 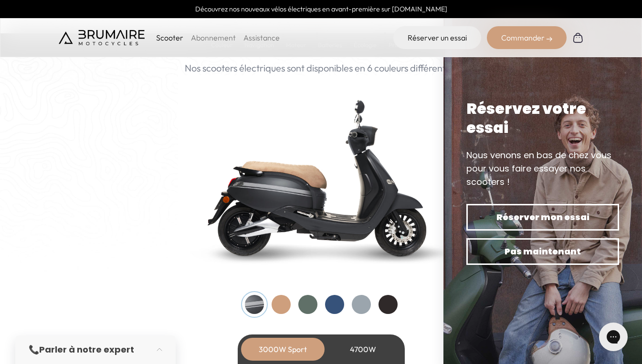 I want to click on a: Abonnement, so click(x=213, y=38).